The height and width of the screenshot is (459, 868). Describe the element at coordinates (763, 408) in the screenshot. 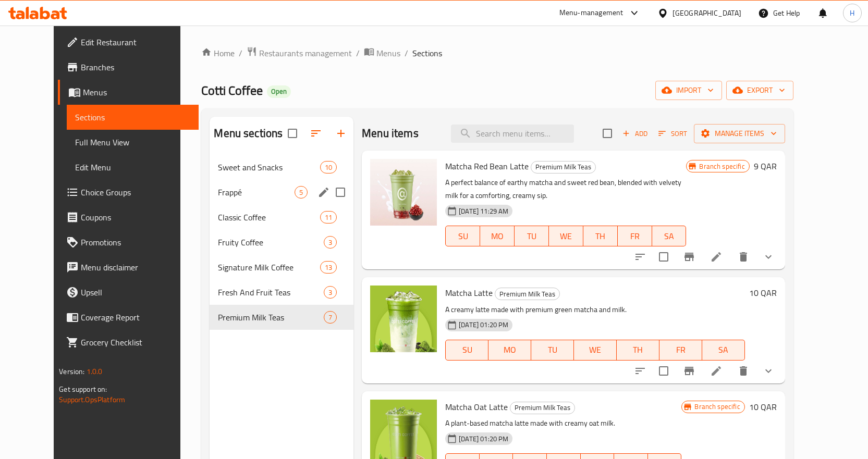

I see `h6: 10 QAR` at that location.